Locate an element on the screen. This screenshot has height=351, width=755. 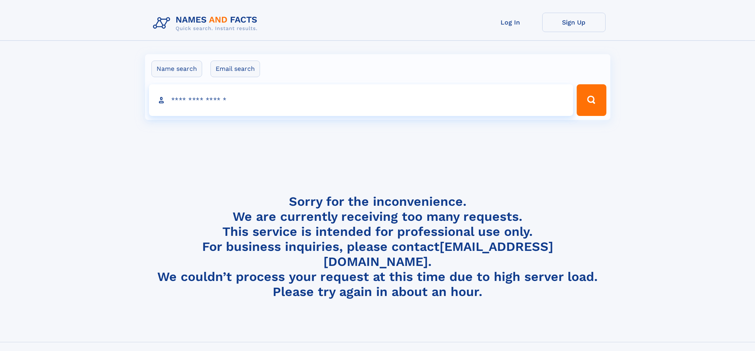
a: Sign Up is located at coordinates (574, 22).